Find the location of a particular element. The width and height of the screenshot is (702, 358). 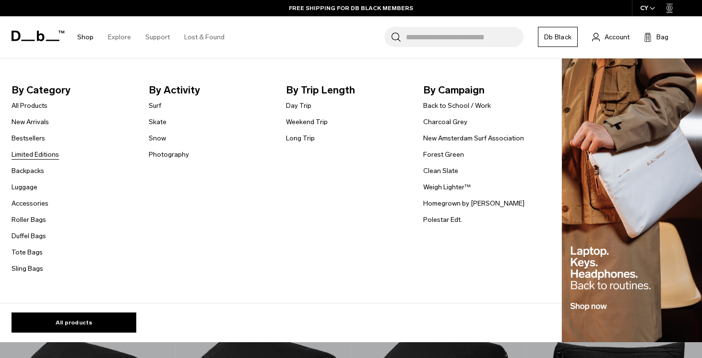

span: By Campaign is located at coordinates (484, 90).